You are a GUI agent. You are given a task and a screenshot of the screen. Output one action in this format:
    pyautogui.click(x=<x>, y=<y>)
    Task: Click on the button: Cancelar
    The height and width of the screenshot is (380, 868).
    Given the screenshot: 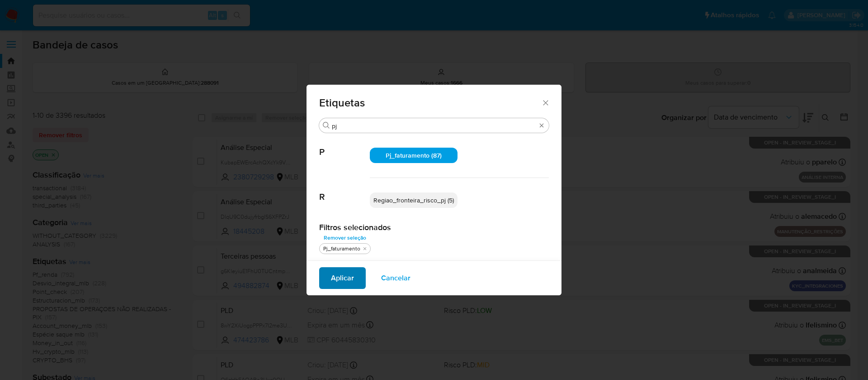 What is the action you would take?
    pyautogui.click(x=396, y=278)
    